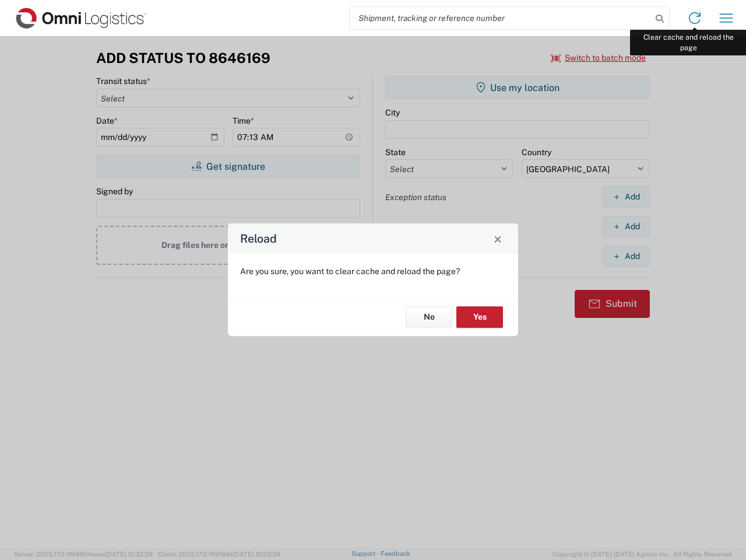 Image resolution: width=746 pixels, height=560 pixels. What do you see at coordinates (258, 239) in the screenshot?
I see `h4: Reload` at bounding box center [258, 239].